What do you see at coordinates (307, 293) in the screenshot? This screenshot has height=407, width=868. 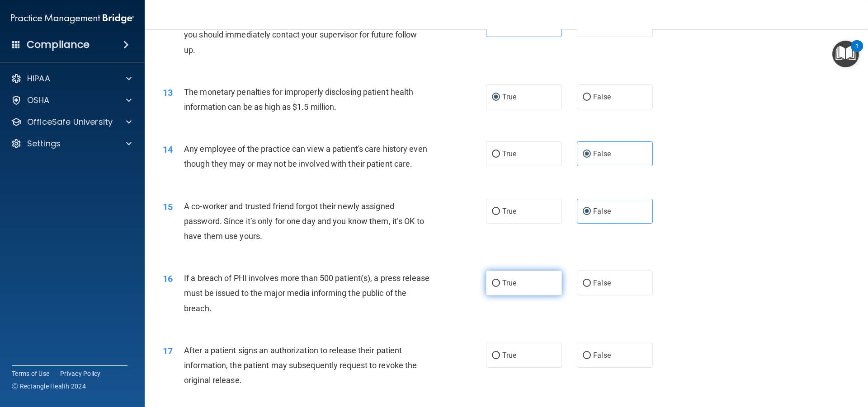 I see `span: If a breach of PHI involves more than 500 patient(s), a press release must be issued to the major...` at bounding box center [307, 293].